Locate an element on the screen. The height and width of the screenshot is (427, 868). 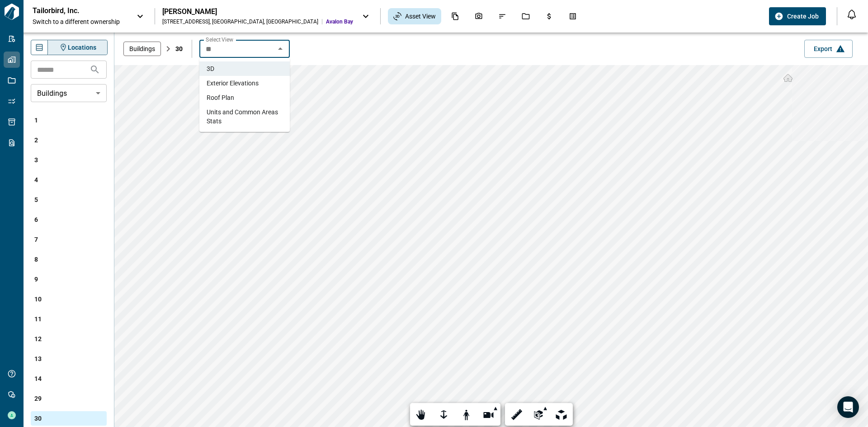
button: 10 is located at coordinates (69, 300).